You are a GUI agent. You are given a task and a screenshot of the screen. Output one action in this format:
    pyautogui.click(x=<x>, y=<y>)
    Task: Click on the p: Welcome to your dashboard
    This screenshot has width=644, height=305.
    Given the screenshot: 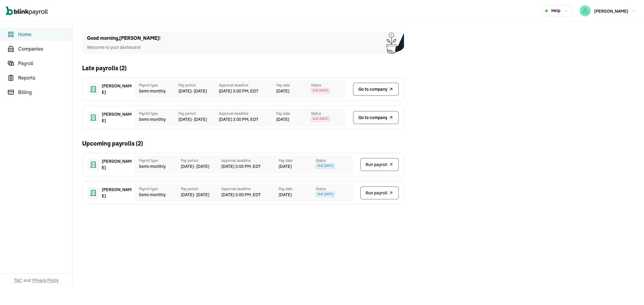 What is the action you would take?
    pyautogui.click(x=124, y=47)
    